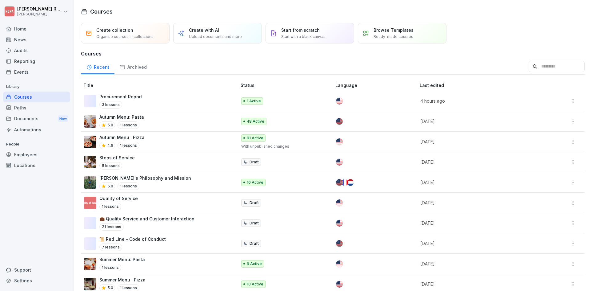  Describe the element at coordinates (147, 218) in the screenshot. I see `p: 💼 Quality Service and Customer Interaction` at that location.